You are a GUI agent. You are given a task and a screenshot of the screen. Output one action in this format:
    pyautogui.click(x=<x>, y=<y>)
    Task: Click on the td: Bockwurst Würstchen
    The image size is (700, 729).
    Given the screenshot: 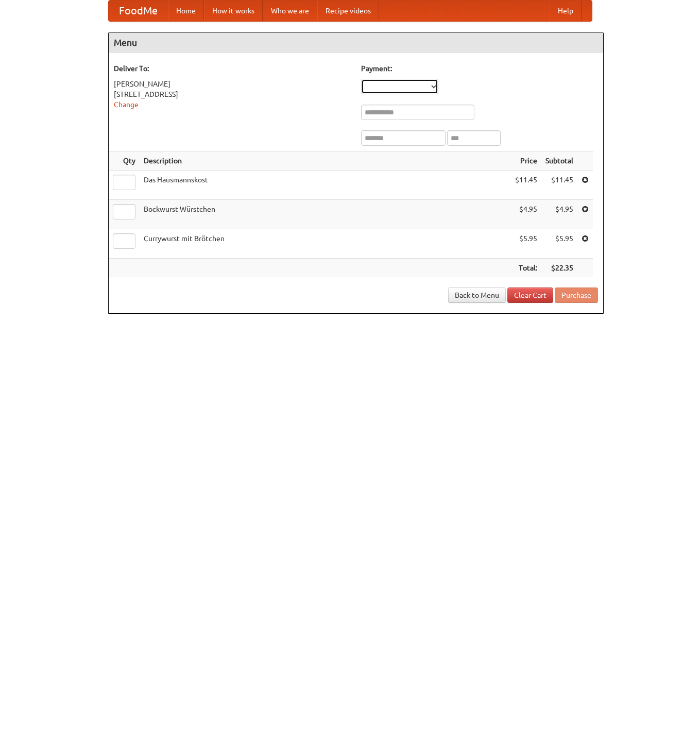 What is the action you would take?
    pyautogui.click(x=325, y=215)
    